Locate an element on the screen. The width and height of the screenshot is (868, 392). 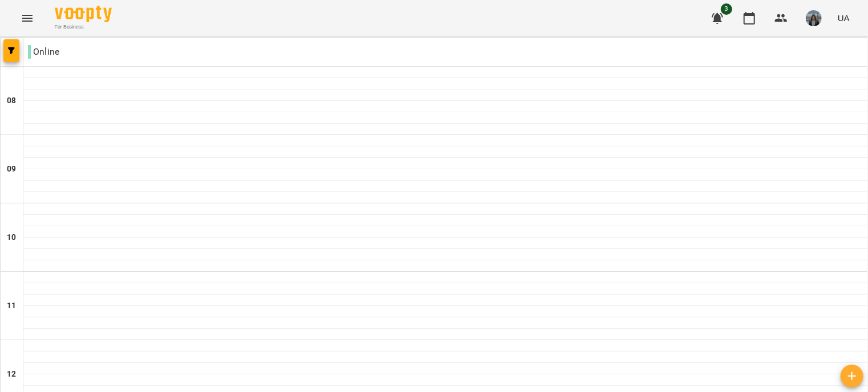
span: 3 is located at coordinates (726, 9).